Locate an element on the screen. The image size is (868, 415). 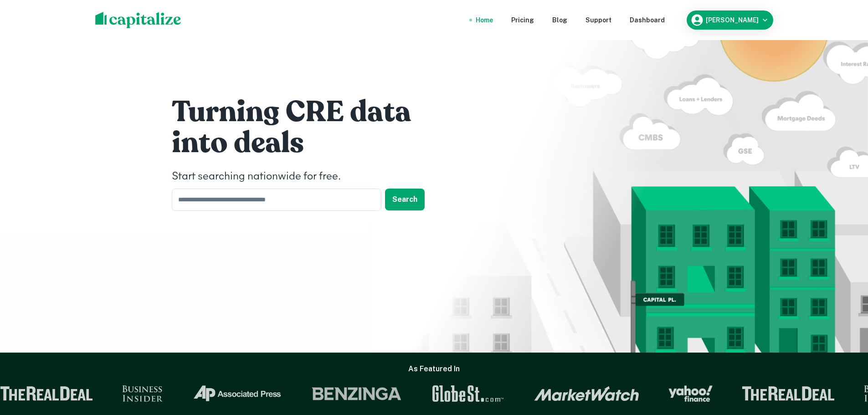
a: Blog is located at coordinates (559, 20).